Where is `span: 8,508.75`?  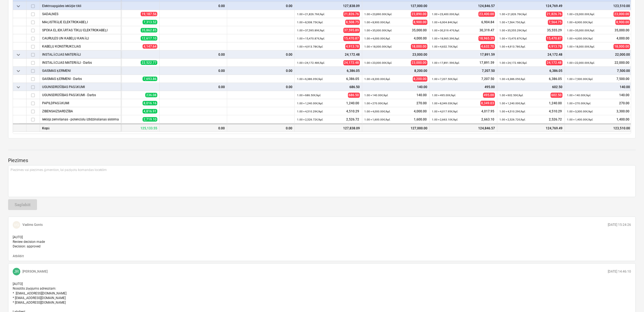 span: 8,508.75 is located at coordinates (353, 22).